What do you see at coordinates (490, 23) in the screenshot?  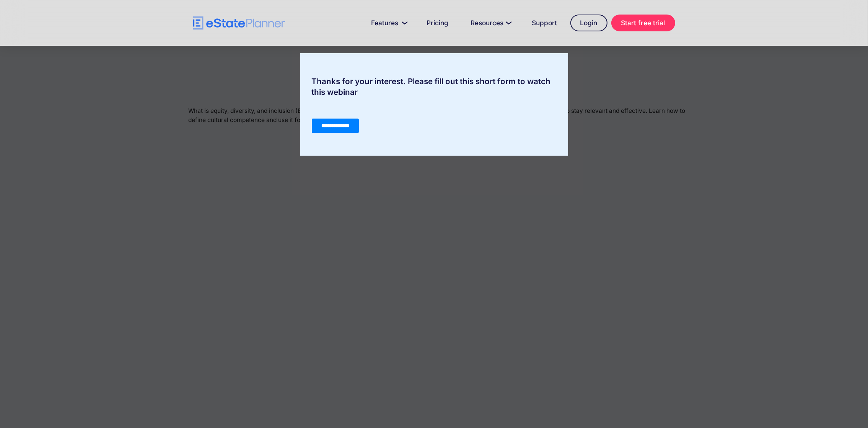 I see `a: Resources` at bounding box center [490, 23].